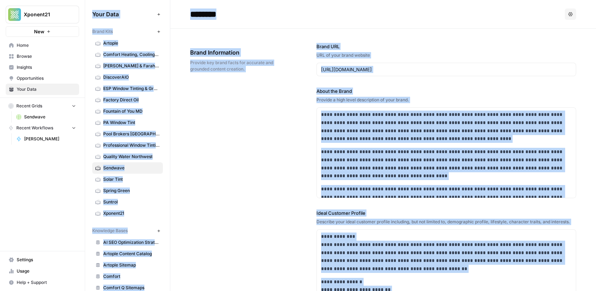 The image size is (596, 291). What do you see at coordinates (42, 56) in the screenshot?
I see `a: Browse` at bounding box center [42, 56].